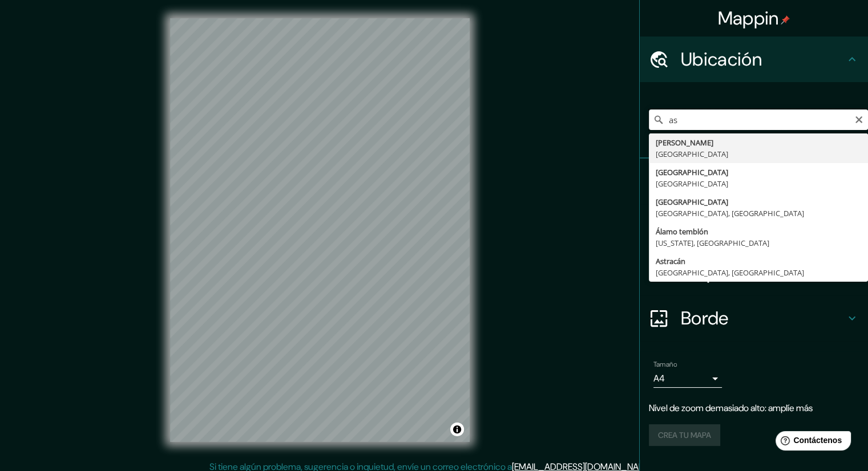 The height and width of the screenshot is (471, 868). What do you see at coordinates (754, 227) in the screenshot?
I see `div: Estilo` at bounding box center [754, 227].